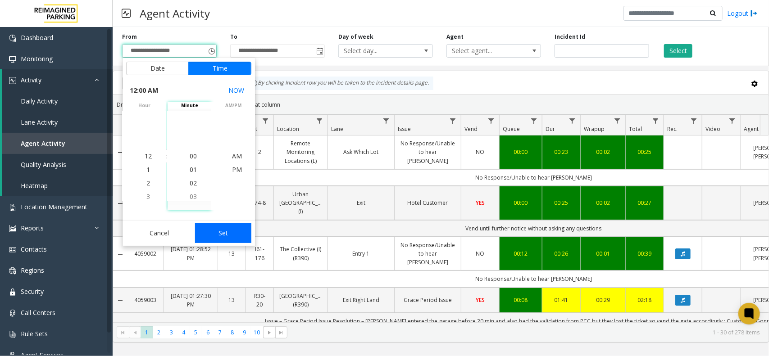 This screenshot has width=769, height=356. What do you see at coordinates (386, 121) in the screenshot?
I see `a: Lane Filter Menu` at bounding box center [386, 121].